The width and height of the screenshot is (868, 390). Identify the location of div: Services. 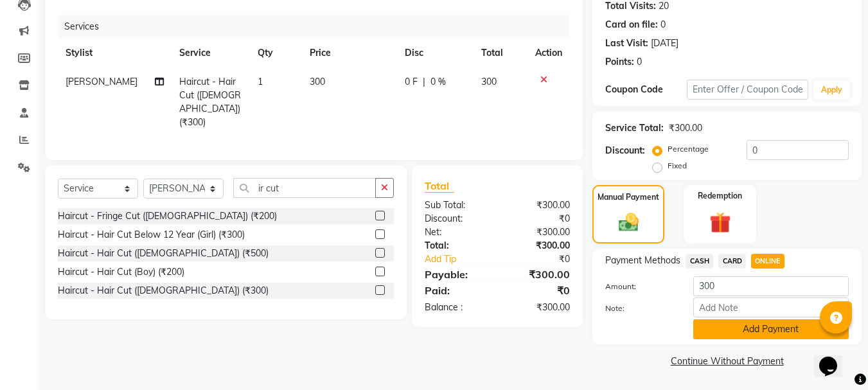
(319, 27).